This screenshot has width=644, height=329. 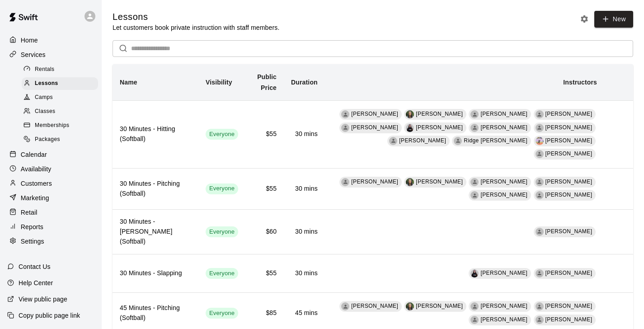 I want to click on span: Lessons, so click(x=47, y=84).